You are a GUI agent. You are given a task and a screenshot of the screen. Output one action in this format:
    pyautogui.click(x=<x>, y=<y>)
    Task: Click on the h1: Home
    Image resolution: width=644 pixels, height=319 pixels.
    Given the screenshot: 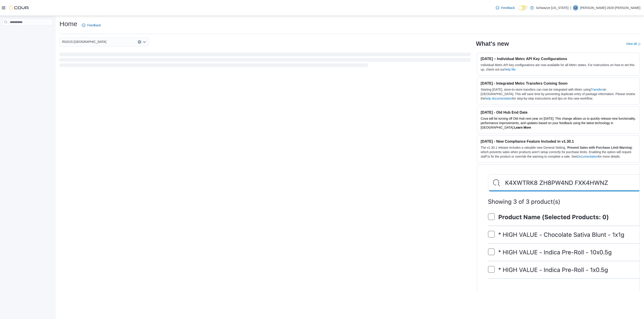 What is the action you would take?
    pyautogui.click(x=68, y=24)
    